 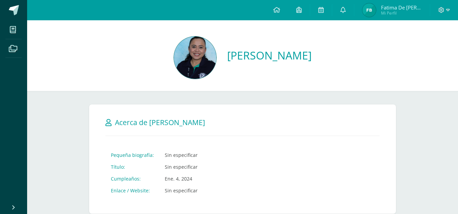 What do you see at coordinates (132, 191) in the screenshot?
I see `td: Enlace / Website:` at bounding box center [132, 191].